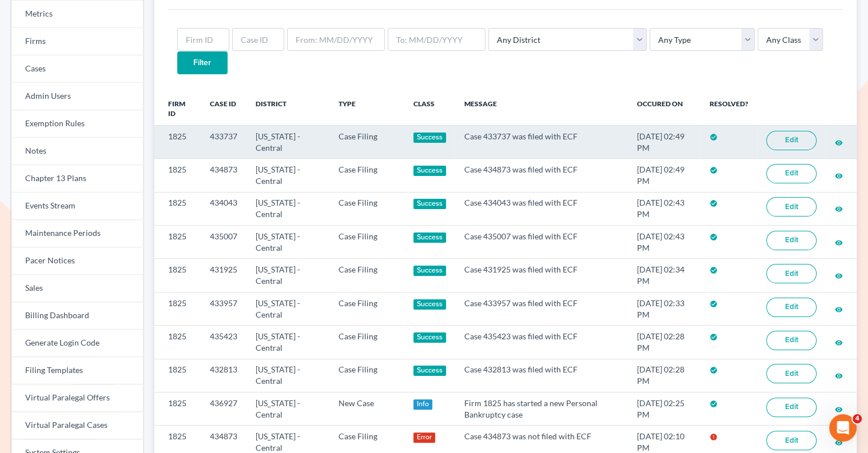 This screenshot has width=868, height=453. Describe the element at coordinates (77, 96) in the screenshot. I see `a: Admin Users` at that location.